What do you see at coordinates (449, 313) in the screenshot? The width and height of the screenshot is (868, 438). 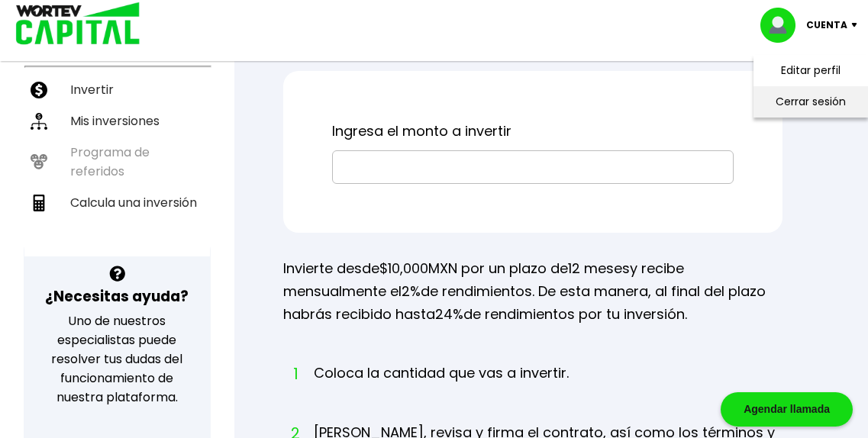 I see `span: 24%` at bounding box center [449, 313].